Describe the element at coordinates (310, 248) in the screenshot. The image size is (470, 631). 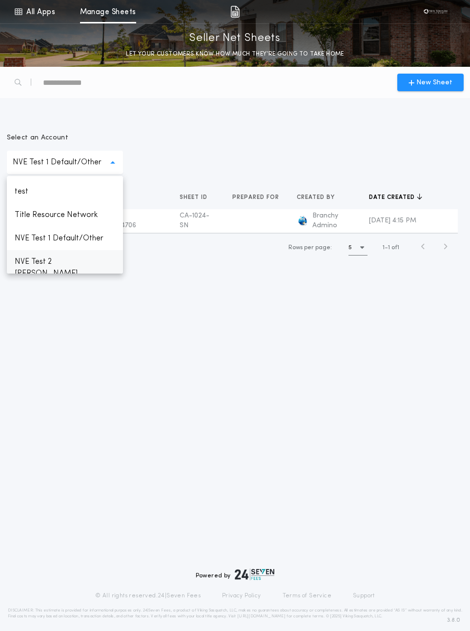
I see `span: Rows per page:` at that location.